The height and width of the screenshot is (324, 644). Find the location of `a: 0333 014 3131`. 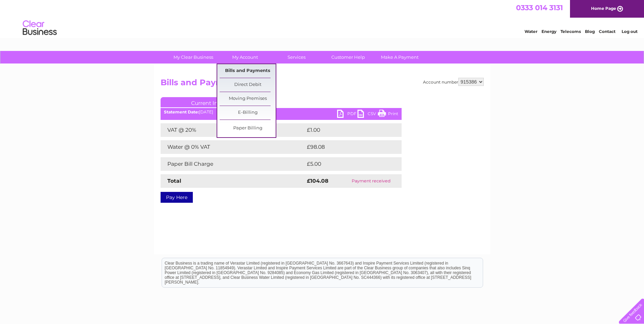

a: 0333 014 3131 is located at coordinates (540, 7).